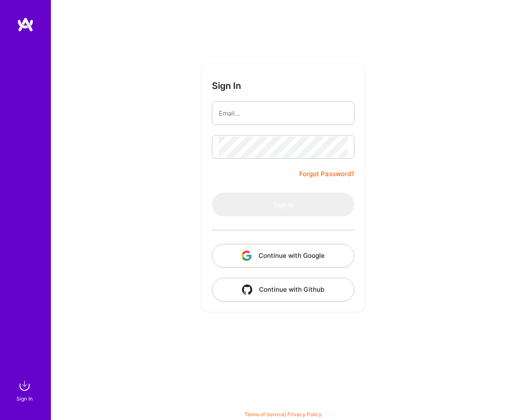 The image size is (515, 420). What do you see at coordinates (283, 406) in the screenshot?
I see `div: © 2025 ATeams Inc., All rights reserved.` at bounding box center [283, 406].